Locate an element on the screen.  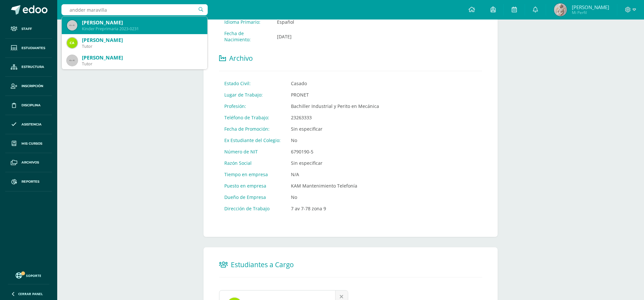
span: Disciplina is located at coordinates (31, 105).